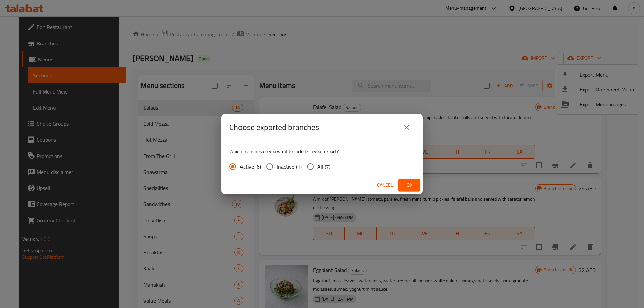 This screenshot has width=644, height=308. Describe the element at coordinates (322, 151) in the screenshot. I see `p: Which branches do you want to include in your export?` at that location.